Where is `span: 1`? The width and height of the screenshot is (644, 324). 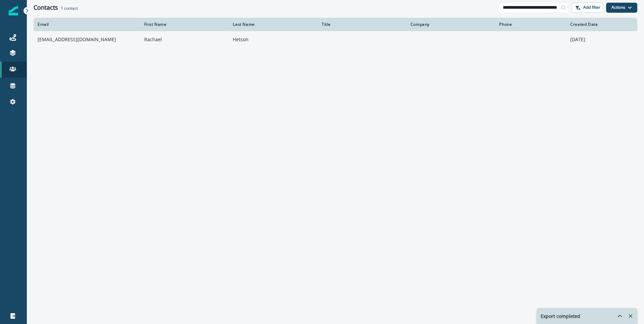 span: 1 is located at coordinates (62, 8).